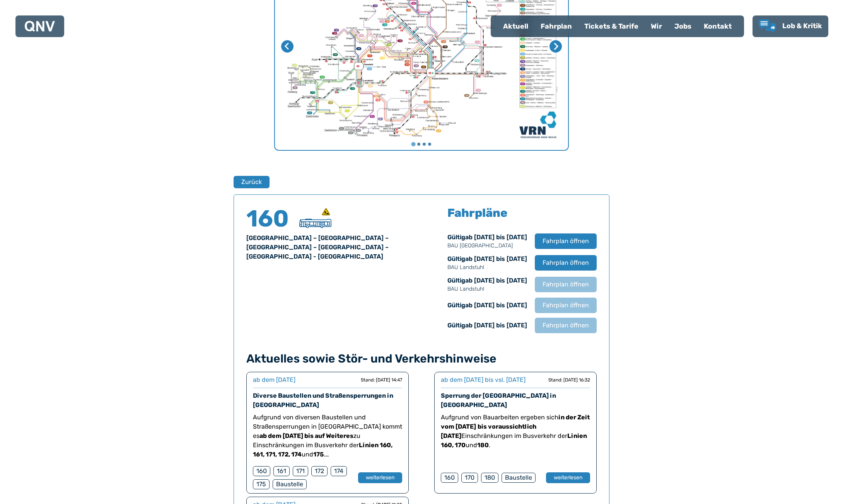 This screenshot has width=843, height=504. Describe the element at coordinates (318, 454) in the screenshot. I see `strong: 175` at that location.